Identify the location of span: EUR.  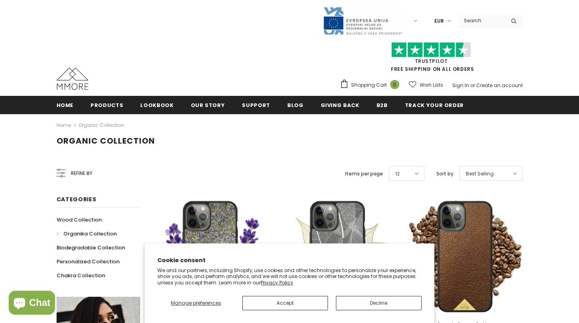
(439, 21).